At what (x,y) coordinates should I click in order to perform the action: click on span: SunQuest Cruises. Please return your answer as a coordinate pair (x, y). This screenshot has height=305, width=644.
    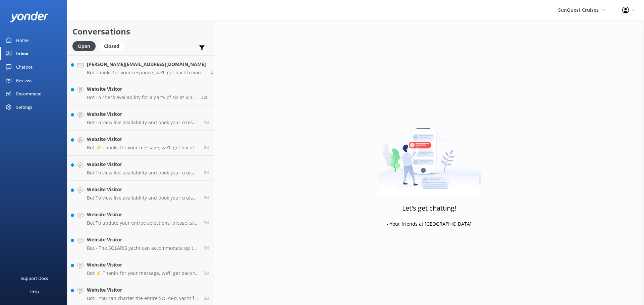
    Looking at the image, I should click on (578, 10).